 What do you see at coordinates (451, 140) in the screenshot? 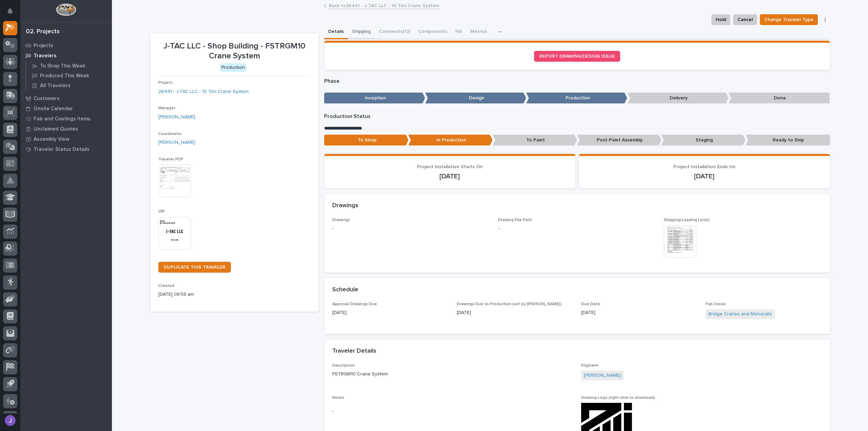
I see `p: In Production` at bounding box center [451, 140].